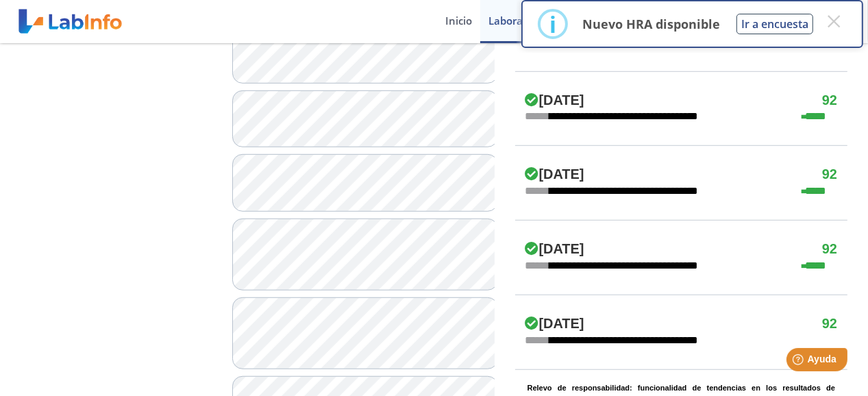 The width and height of the screenshot is (868, 396). Describe the element at coordinates (775, 24) in the screenshot. I see `button: Ir a encuesta` at that location.